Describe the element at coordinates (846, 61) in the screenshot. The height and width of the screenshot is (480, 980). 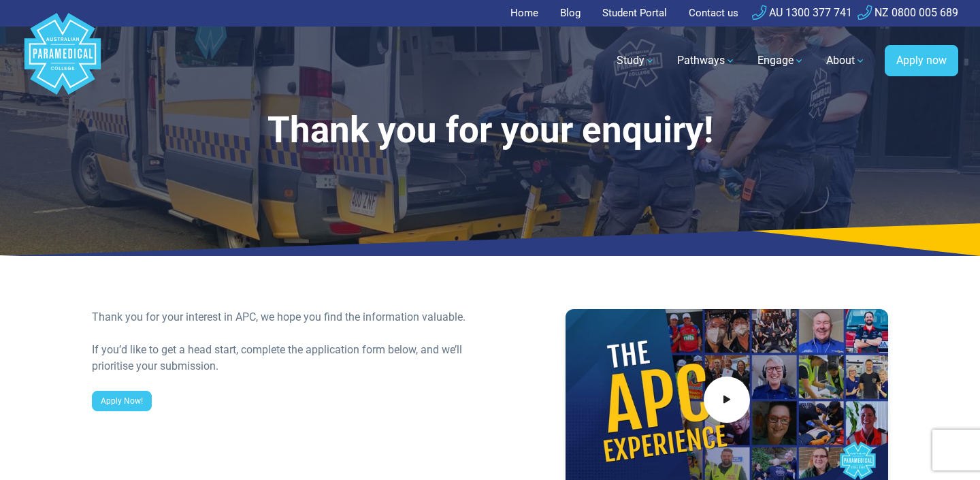
I see `a: About` at that location.